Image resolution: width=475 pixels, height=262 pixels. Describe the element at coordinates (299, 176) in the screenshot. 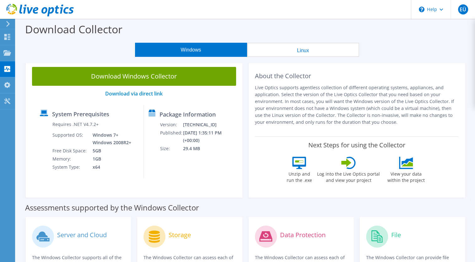

I see `label: Unzip and run the .exe` at that location.